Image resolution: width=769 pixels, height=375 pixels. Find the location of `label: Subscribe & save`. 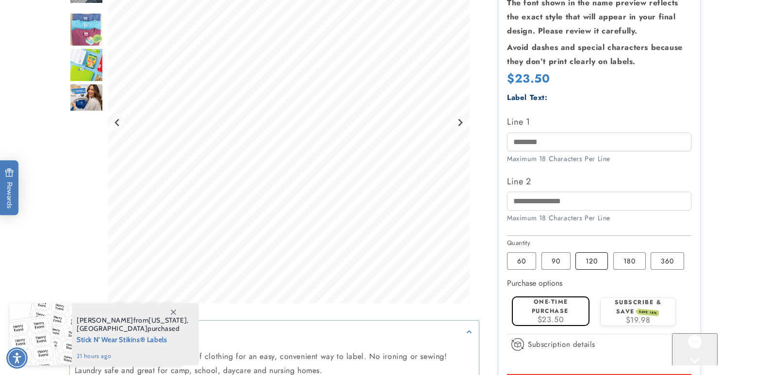

label: Subscribe & save is located at coordinates (638, 307).